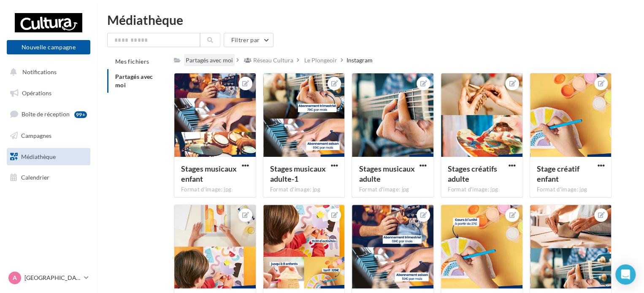  Describe the element at coordinates (48, 114) in the screenshot. I see `a: Boîte de réception99+` at that location.